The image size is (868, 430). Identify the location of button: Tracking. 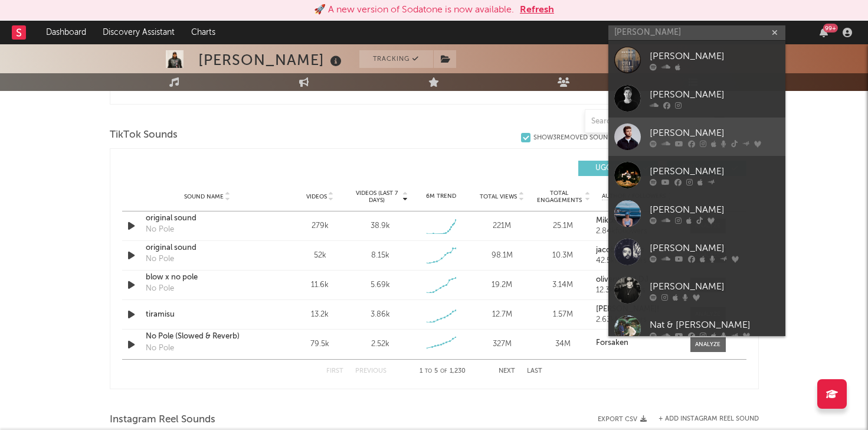
(396, 59).